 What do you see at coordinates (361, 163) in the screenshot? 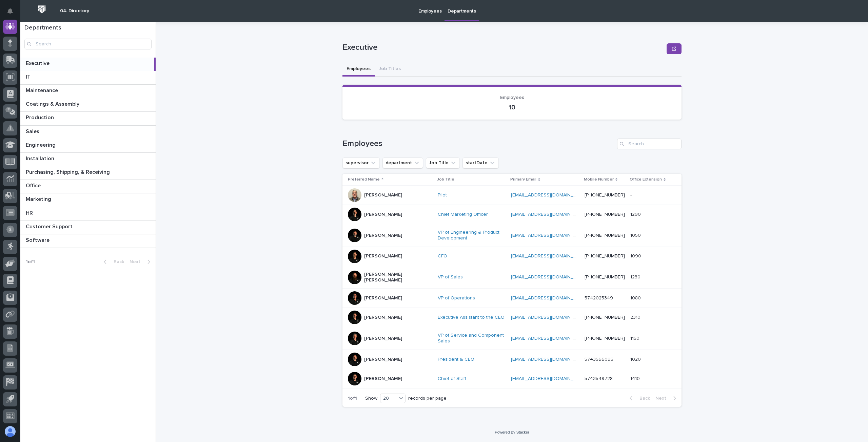
I see `button: supervisor` at bounding box center [361, 163].